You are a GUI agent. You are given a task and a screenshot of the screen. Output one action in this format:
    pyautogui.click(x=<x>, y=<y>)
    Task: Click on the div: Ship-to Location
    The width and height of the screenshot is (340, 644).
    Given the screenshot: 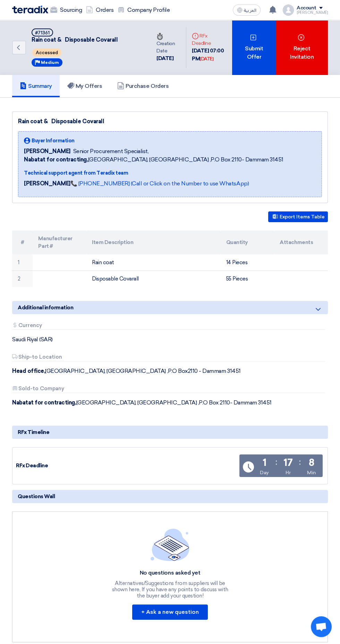 What is the action you would take?
    pyautogui.click(x=168, y=358)
    